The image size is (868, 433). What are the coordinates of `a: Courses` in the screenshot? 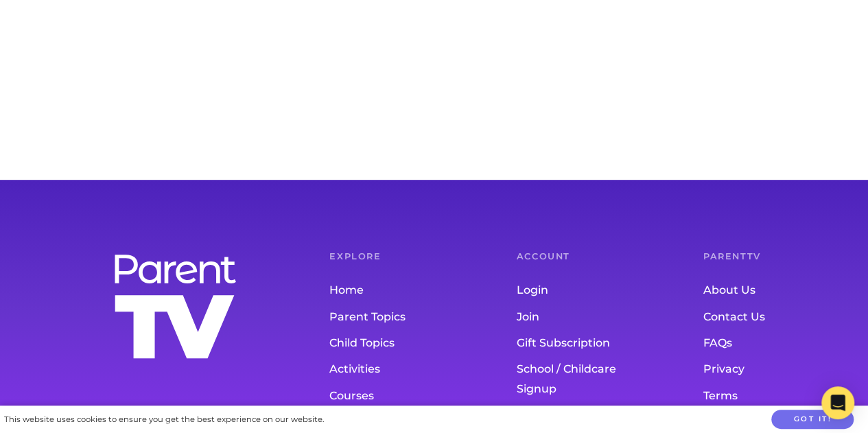 It's located at (395, 396).